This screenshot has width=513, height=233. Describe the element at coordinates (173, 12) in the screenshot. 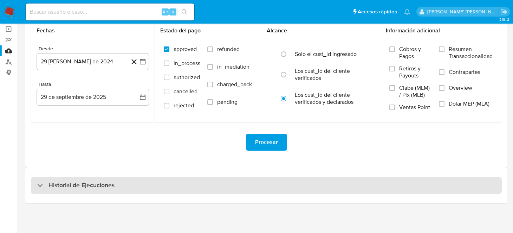

I see `span: s` at that location.